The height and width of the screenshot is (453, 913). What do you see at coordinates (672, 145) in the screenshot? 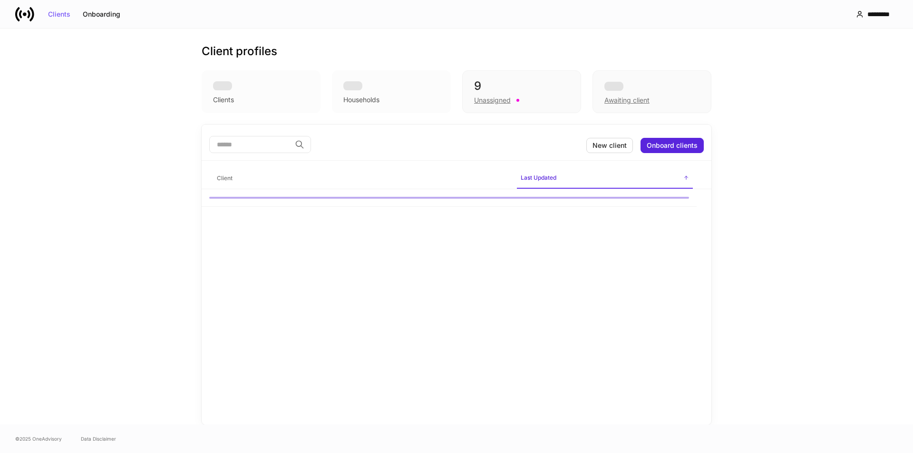
I see `button: Onboard clients` at bounding box center [672, 145].